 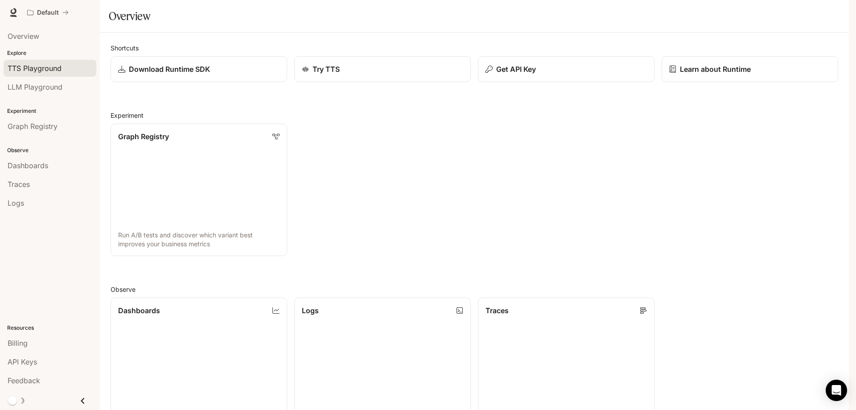 What do you see at coordinates (326, 69) in the screenshot?
I see `p: Try TTS` at bounding box center [326, 69].